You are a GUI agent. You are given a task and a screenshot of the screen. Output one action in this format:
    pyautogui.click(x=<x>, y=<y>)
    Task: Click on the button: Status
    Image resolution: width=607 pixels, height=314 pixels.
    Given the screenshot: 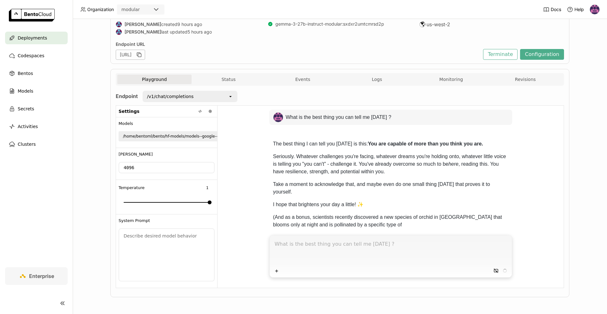 What is the action you would take?
    pyautogui.click(x=228, y=79)
    